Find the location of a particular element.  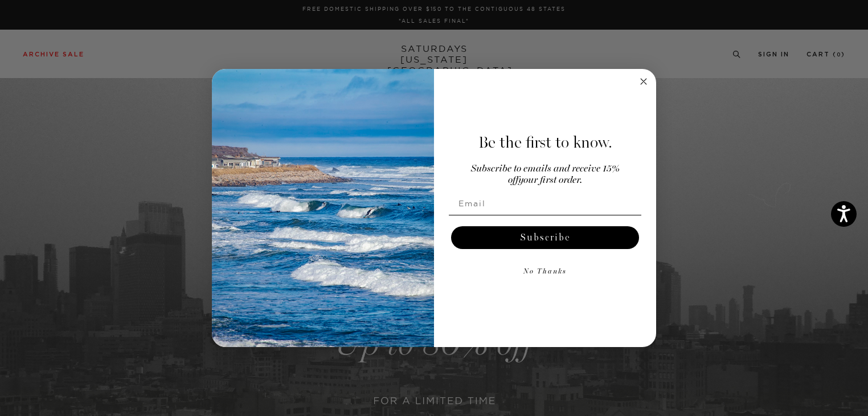

button: No Thanks is located at coordinates (546, 272).